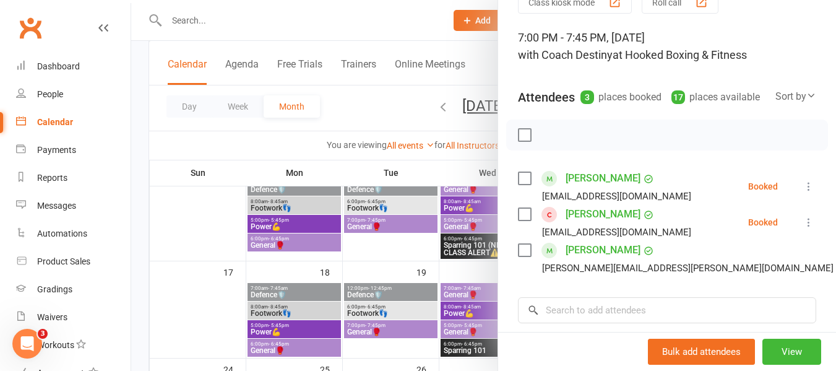  I want to click on div: Gradings, so click(54, 289).